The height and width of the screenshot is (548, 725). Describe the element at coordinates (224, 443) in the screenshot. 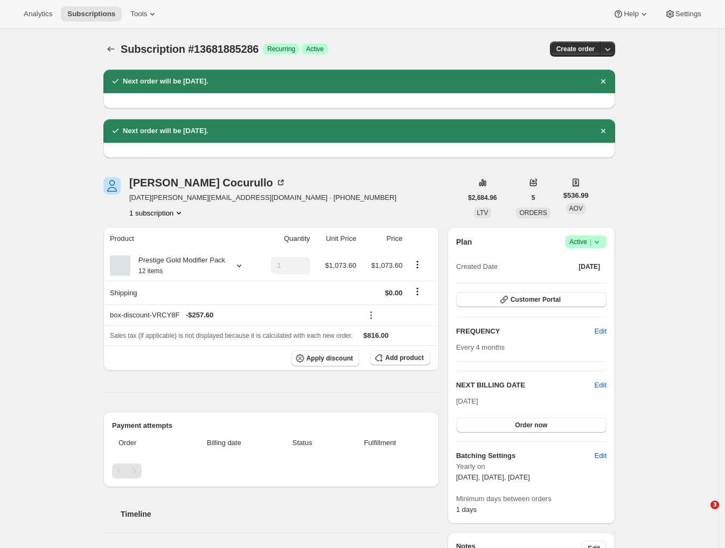

I see `span: Billing date` at that location.